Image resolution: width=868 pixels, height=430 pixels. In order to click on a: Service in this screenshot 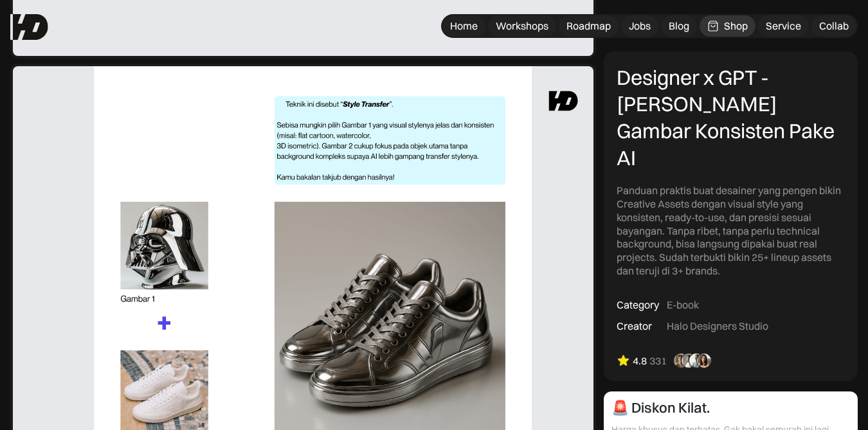, I will do `click(784, 26)`.